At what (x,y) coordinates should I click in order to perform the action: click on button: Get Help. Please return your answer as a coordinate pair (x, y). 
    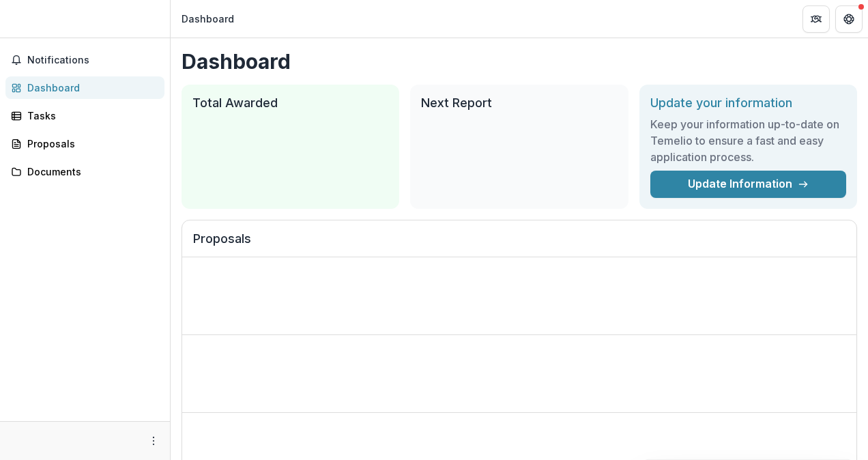
    Looking at the image, I should click on (849, 19).